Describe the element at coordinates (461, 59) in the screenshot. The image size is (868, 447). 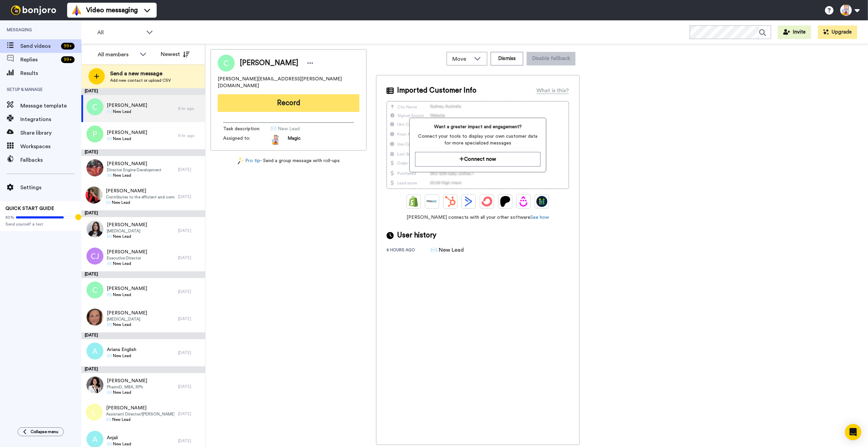
I see `span: Move` at that location.